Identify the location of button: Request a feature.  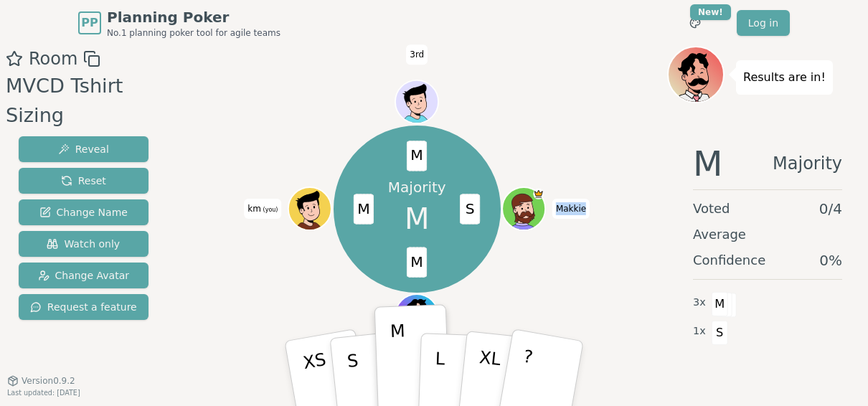
(84, 307).